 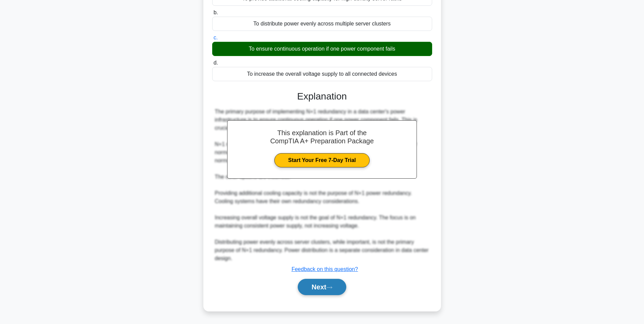 I want to click on span: b., so click(x=216, y=12).